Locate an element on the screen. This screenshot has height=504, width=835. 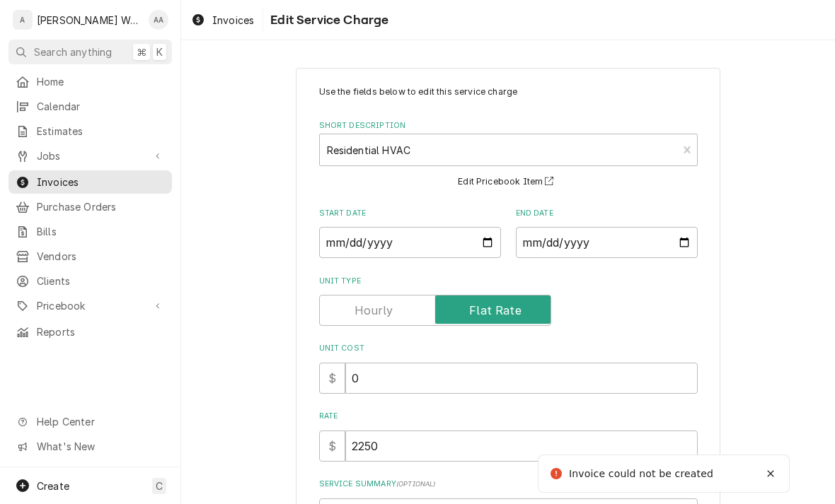
div: Unit Cost is located at coordinates (509, 368).